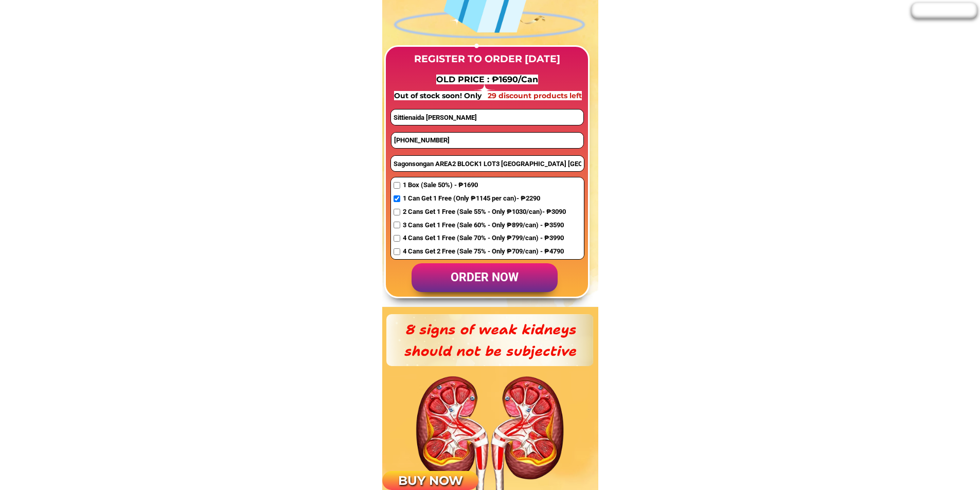  I want to click on p: order now, so click(485, 277).